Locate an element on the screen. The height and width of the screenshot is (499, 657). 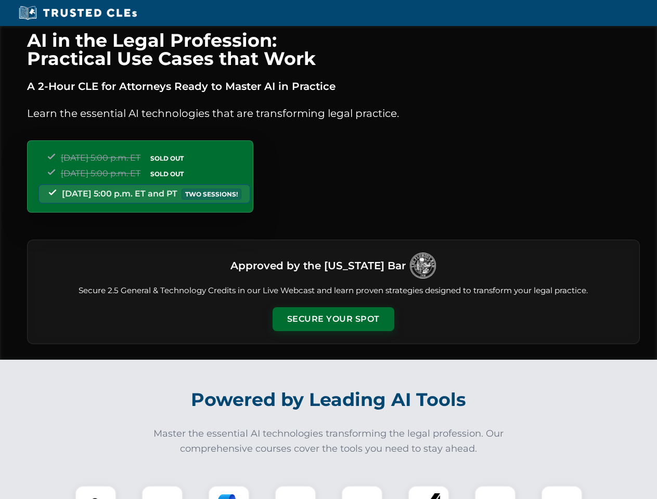
button: Secure Your Spot is located at coordinates (333, 319).